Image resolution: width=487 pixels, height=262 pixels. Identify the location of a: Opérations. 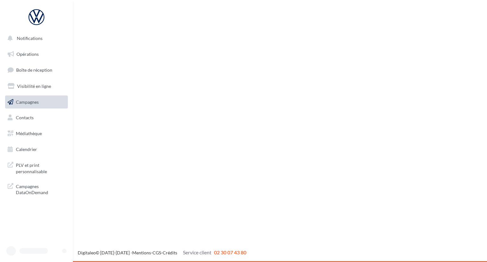
(36, 54).